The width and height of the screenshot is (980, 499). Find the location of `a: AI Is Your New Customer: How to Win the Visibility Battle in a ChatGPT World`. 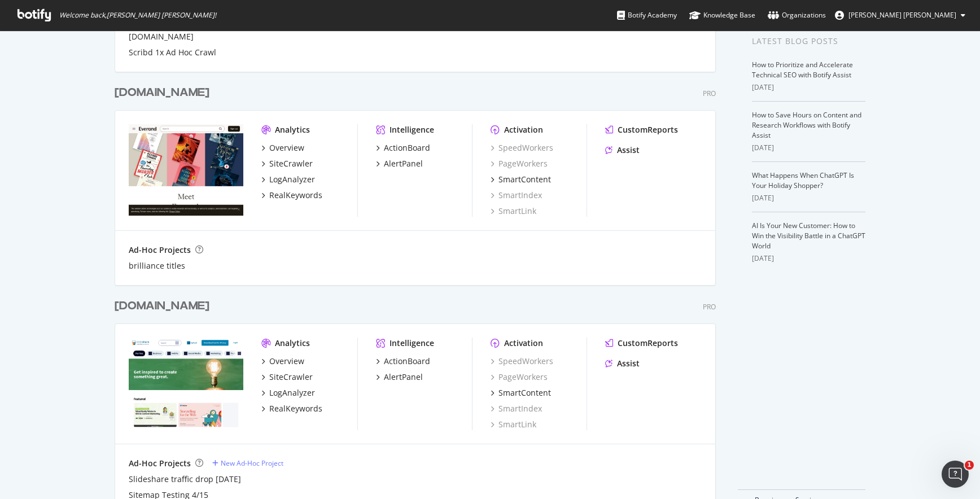

a: AI Is Your New Customer: How to Win the Visibility Battle in a ChatGPT World is located at coordinates (808, 236).